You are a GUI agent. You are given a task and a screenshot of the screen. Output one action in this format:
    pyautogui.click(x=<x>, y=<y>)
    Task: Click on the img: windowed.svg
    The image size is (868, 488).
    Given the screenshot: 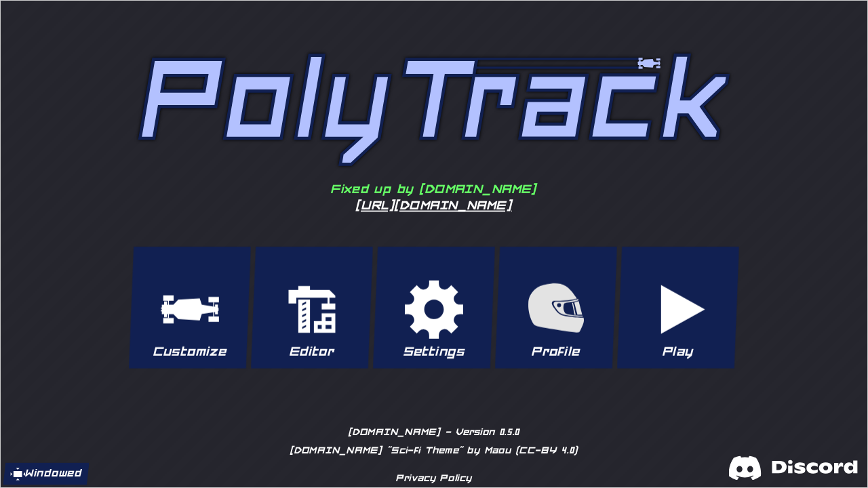 What is the action you would take?
    pyautogui.click(x=17, y=473)
    